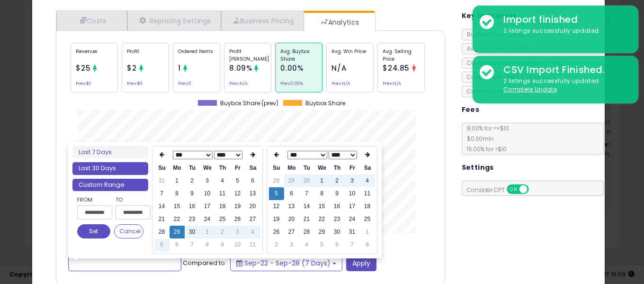  What do you see at coordinates (126, 263) in the screenshot?
I see `span: Sep-29 - Oct-05 (7 Days)` at bounding box center [126, 263].